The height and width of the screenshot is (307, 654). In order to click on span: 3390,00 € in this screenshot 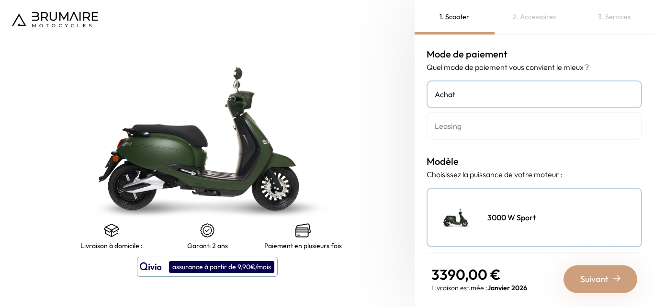, I will do `click(466, 274)`.